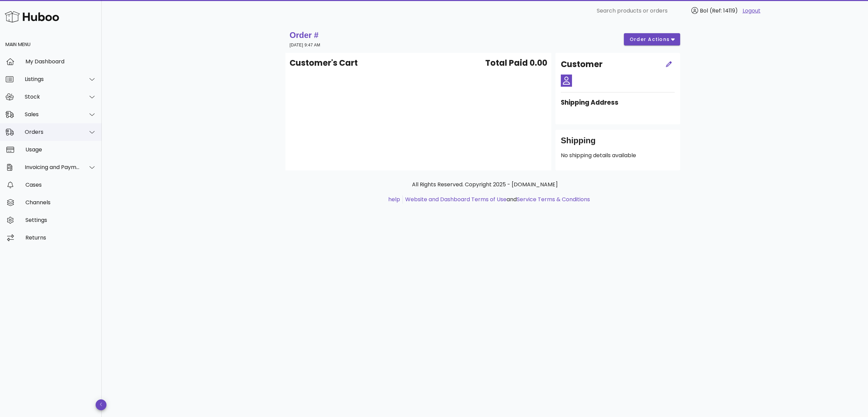 The image size is (868, 417). I want to click on div: Channels, so click(60, 203).